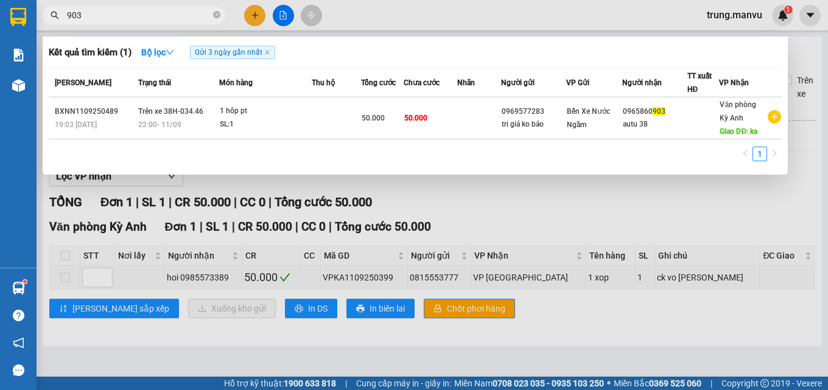  What do you see at coordinates (170, 111) in the screenshot?
I see `span: Trên xe 38H-034.46` at bounding box center [170, 111].